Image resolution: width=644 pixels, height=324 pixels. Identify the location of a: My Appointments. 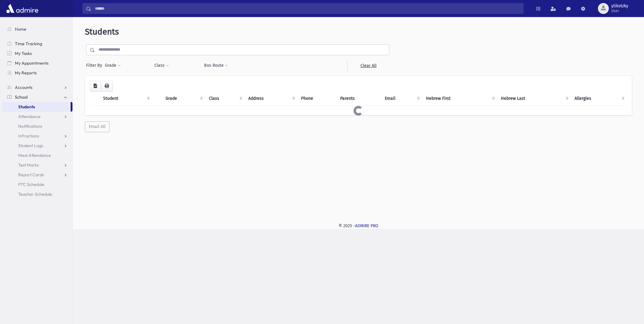
(37, 63).